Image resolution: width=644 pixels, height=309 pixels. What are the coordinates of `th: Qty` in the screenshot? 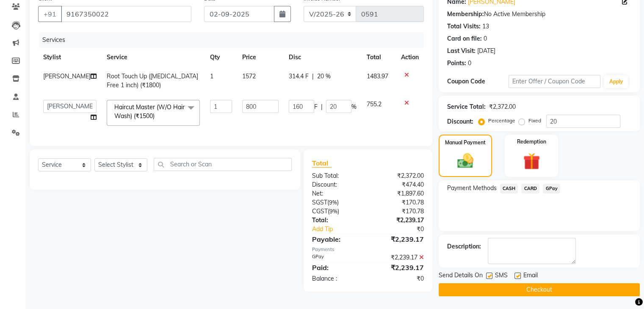 It's located at (221, 57).